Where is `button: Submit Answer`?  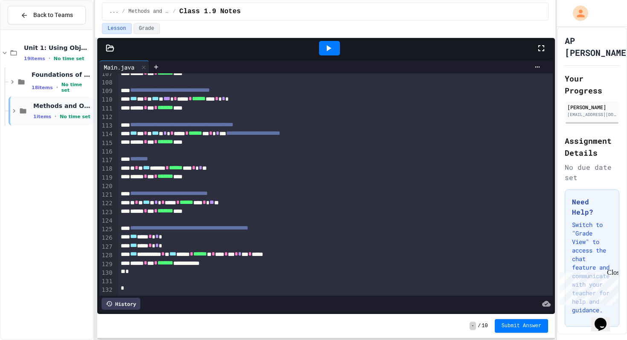 button: Submit Answer is located at coordinates (522, 326).